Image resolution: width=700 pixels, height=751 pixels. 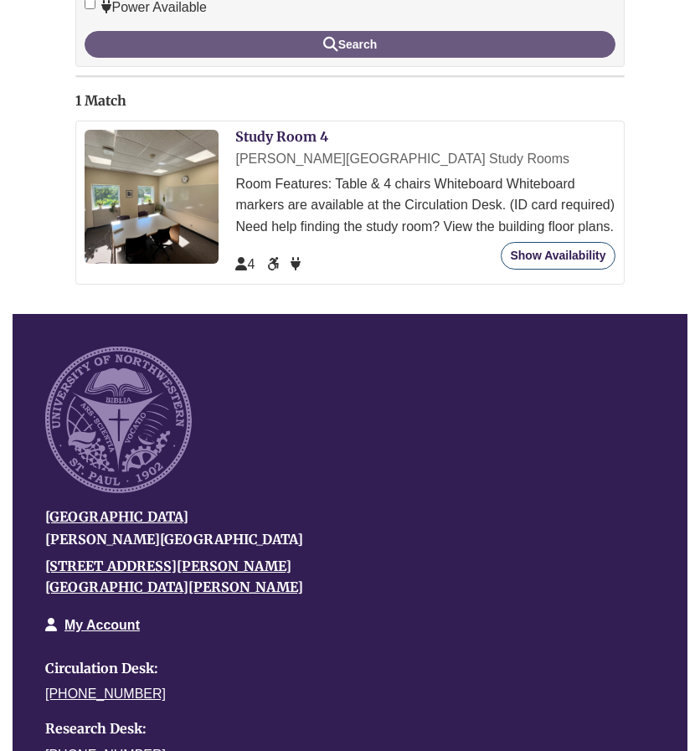 What do you see at coordinates (102, 625) in the screenshot?
I see `a: My Account` at bounding box center [102, 625].